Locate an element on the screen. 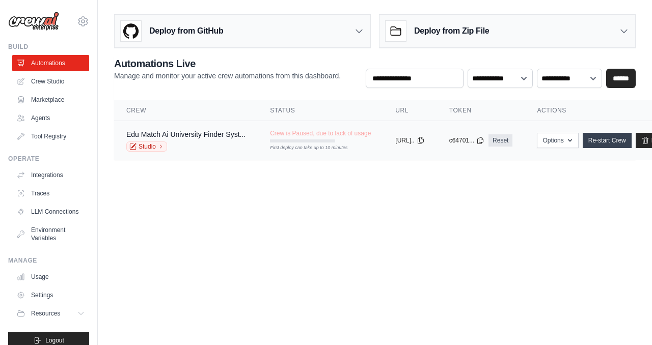 The width and height of the screenshot is (652, 345). a: Crew Studio is located at coordinates (50, 82).